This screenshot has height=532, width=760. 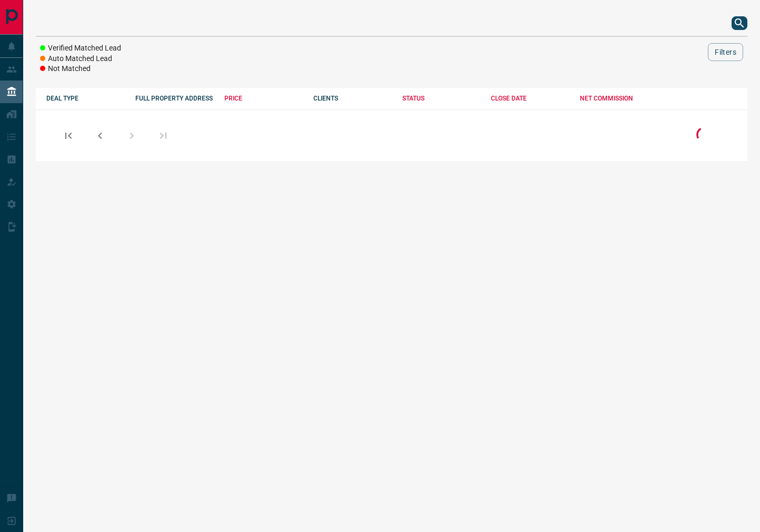 What do you see at coordinates (353, 98) in the screenshot?
I see `div: CLIENTS` at bounding box center [353, 98].